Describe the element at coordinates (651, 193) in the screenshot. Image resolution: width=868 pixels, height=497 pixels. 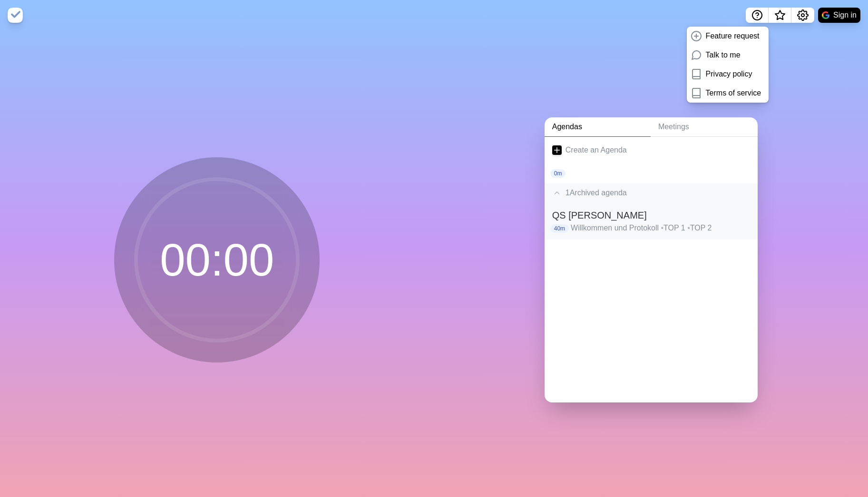
I see `div: 1 Archived agenda` at that location.